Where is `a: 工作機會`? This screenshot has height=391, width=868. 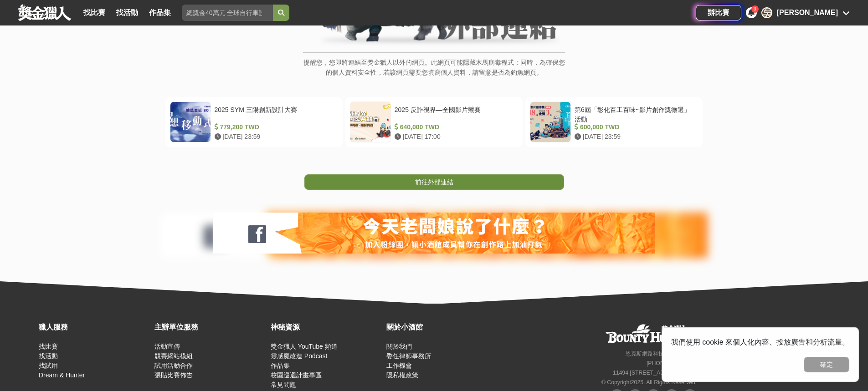 a: 工作機會 is located at coordinates (399, 366).